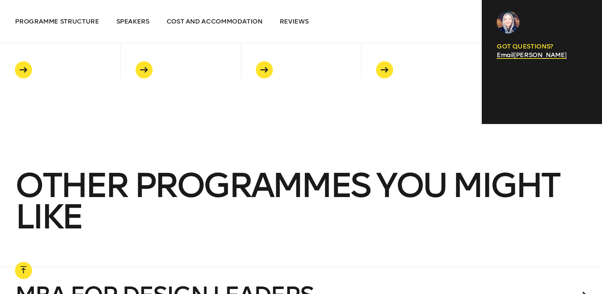 Image resolution: width=602 pixels, height=294 pixels. What do you see at coordinates (294, 21) in the screenshot?
I see `span: Reviews` at bounding box center [294, 21].